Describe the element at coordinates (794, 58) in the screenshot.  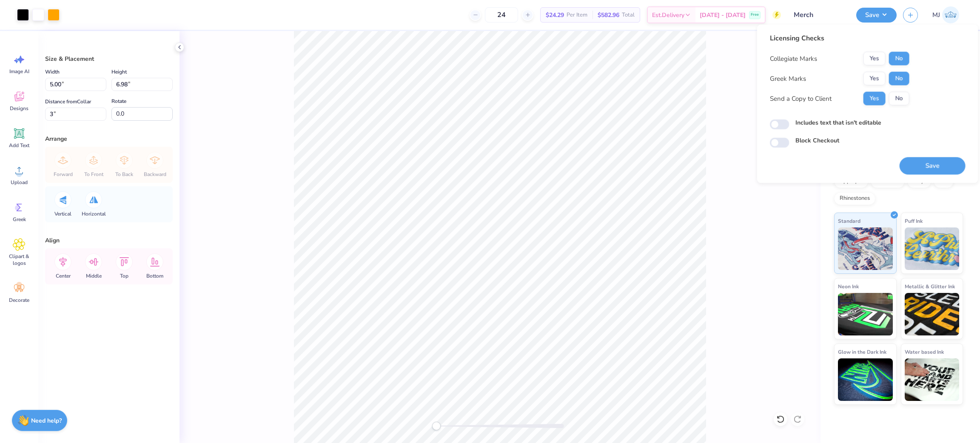
I see `div: Collegiate Marks` at that location.